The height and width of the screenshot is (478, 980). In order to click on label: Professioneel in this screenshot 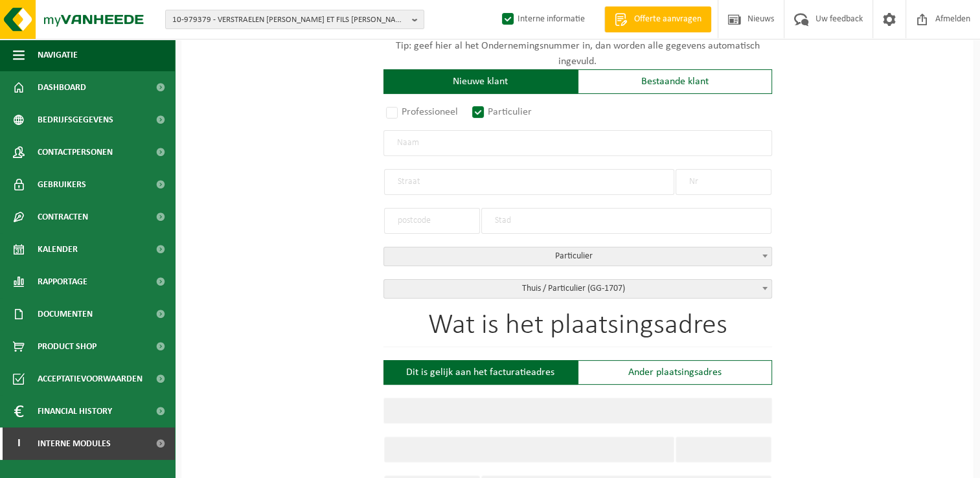, I will do `click(422, 112)`.